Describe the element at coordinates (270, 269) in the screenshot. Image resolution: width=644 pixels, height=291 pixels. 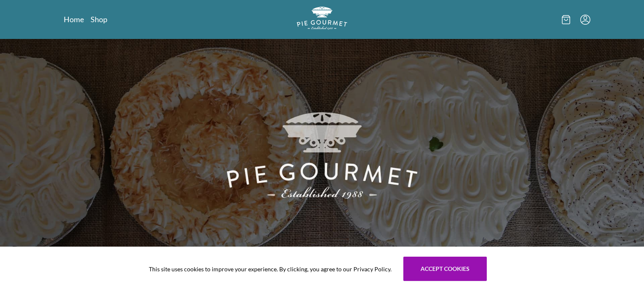
I see `span: This site uses cookies to improve your experience. By clicking, you agree to our Privacy Policy.` at that location.